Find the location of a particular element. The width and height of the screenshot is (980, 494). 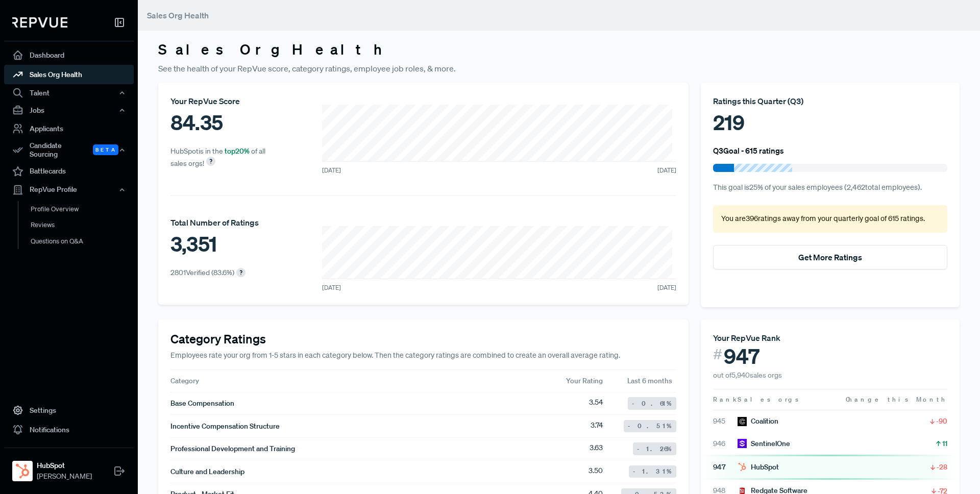

button: Jobs is located at coordinates (69, 110).